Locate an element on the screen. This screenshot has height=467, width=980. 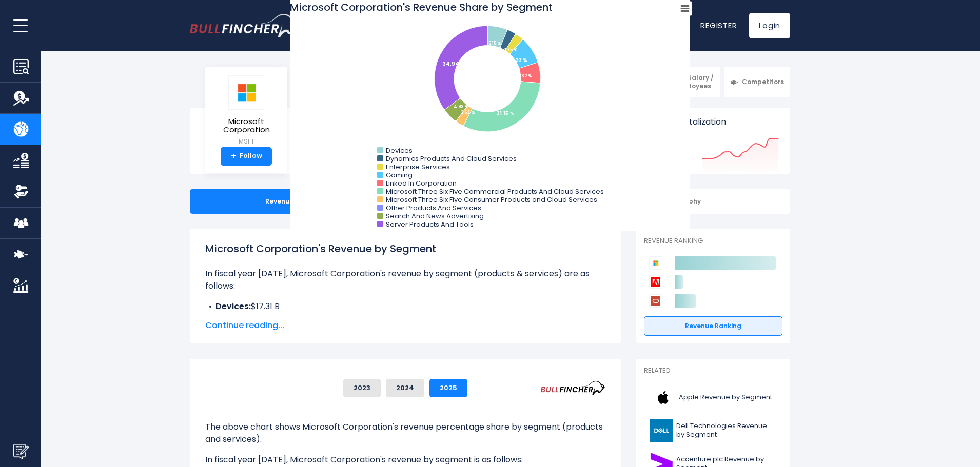
text: Server Products And Tools is located at coordinates (430, 224).